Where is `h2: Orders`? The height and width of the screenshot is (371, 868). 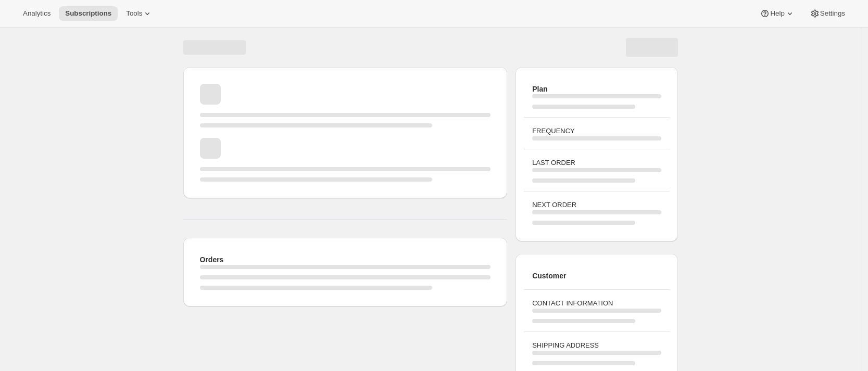 h2: Orders is located at coordinates (345, 260).